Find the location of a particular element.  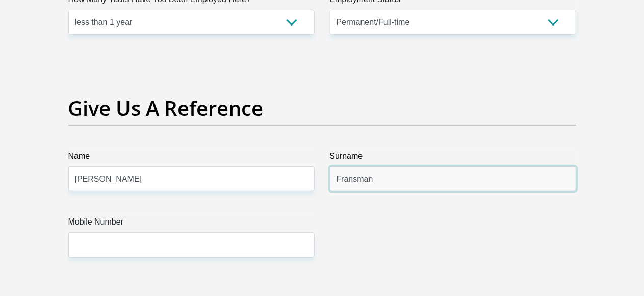

input: Name is located at coordinates (191, 179).